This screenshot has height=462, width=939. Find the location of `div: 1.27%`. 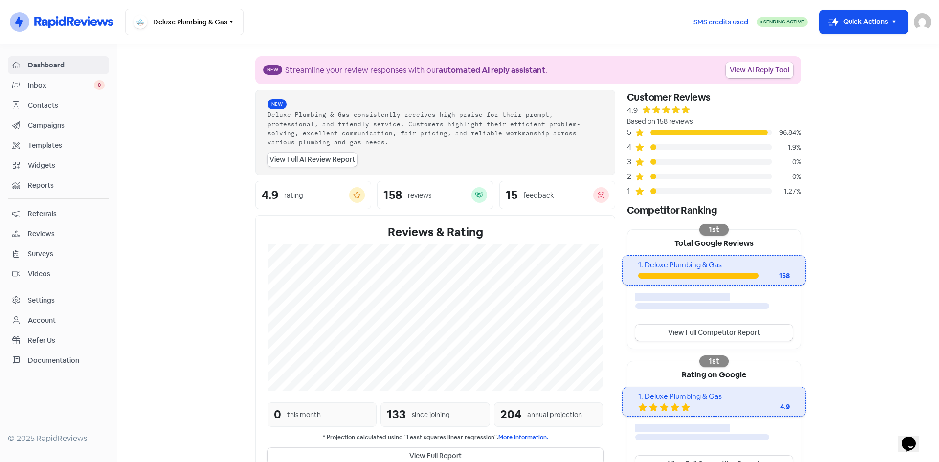

div: 1.27% is located at coordinates (787, 191).